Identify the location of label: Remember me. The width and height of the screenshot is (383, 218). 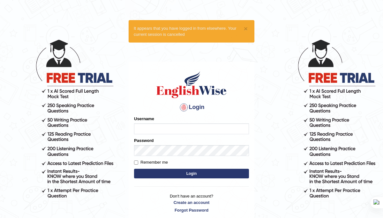
(151, 162).